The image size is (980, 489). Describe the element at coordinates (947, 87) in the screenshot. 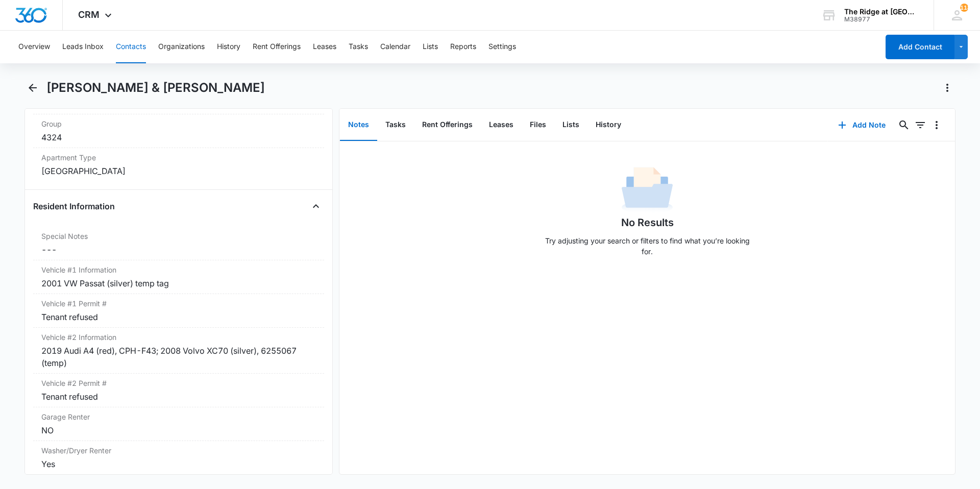

I see `button: Actions` at that location.